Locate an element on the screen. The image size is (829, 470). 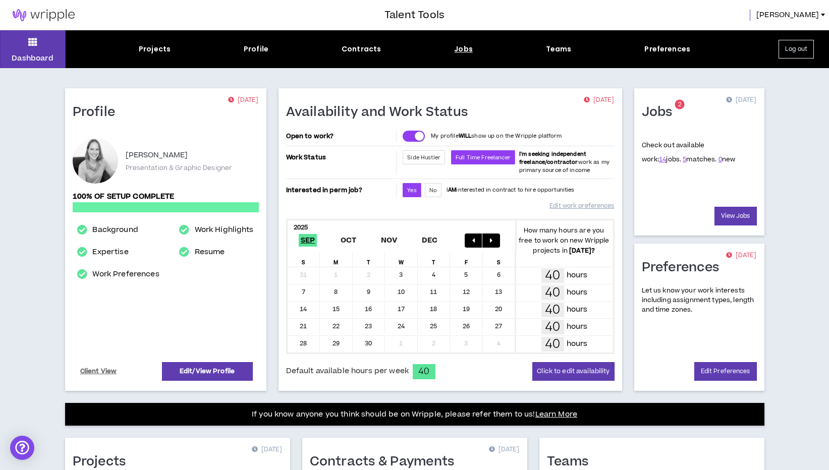
b: I'm seeking independent freelance/contractor is located at coordinates (552, 158).